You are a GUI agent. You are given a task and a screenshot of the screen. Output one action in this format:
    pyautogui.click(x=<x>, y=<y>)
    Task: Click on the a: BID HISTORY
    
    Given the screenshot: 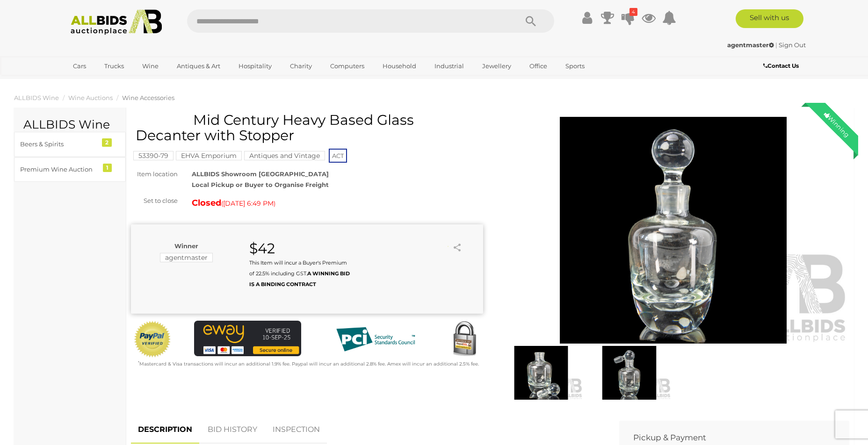 What is the action you would take?
    pyautogui.click(x=233, y=430)
    